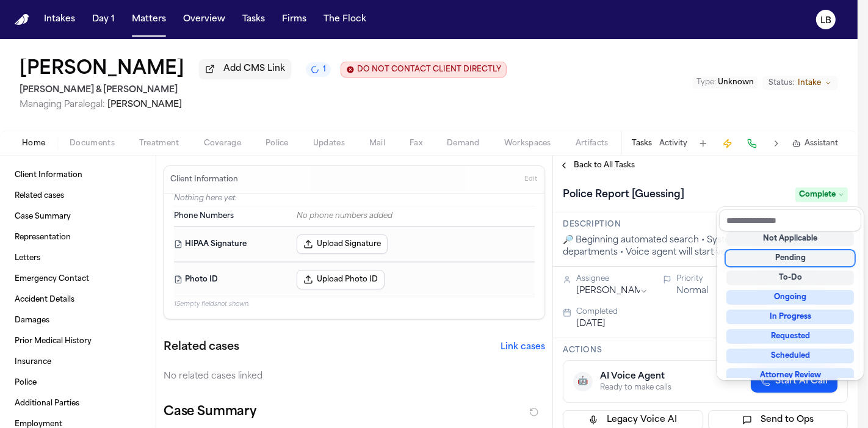 This screenshot has height=428, width=868. I want to click on div: Ongoing, so click(790, 297).